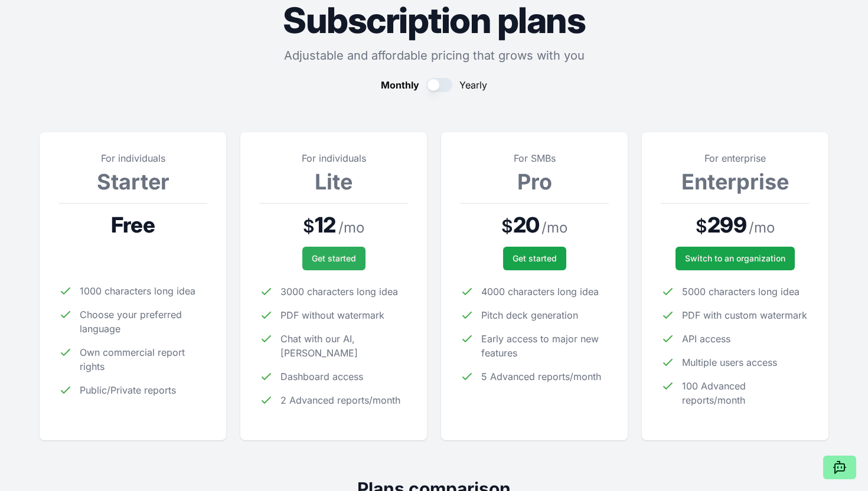 Image resolution: width=868 pixels, height=491 pixels. What do you see at coordinates (727, 225) in the screenshot?
I see `span: 299` at bounding box center [727, 225].